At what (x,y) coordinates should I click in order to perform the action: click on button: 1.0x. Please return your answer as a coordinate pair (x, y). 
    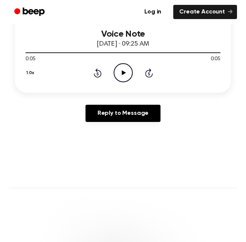
    Looking at the image, I should click on (31, 73).